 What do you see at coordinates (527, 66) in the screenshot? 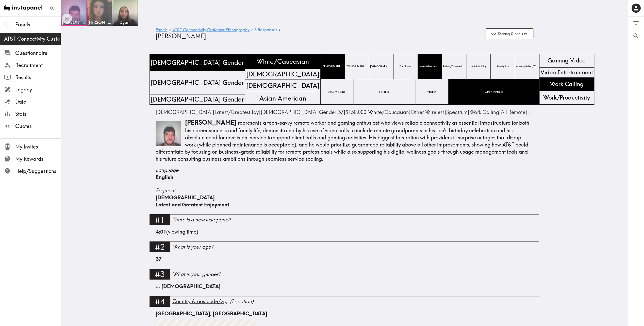
I see `span: Accomplished/Control` at bounding box center [527, 66].